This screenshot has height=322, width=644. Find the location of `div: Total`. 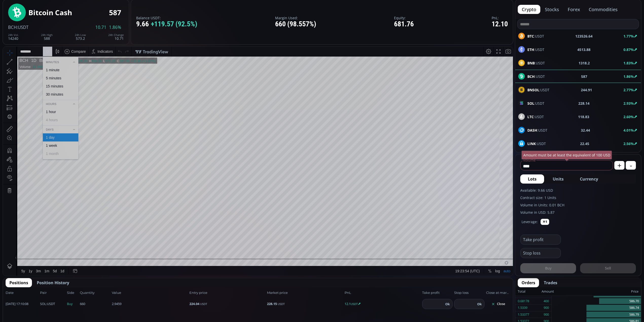

div: Total is located at coordinates (530, 291).